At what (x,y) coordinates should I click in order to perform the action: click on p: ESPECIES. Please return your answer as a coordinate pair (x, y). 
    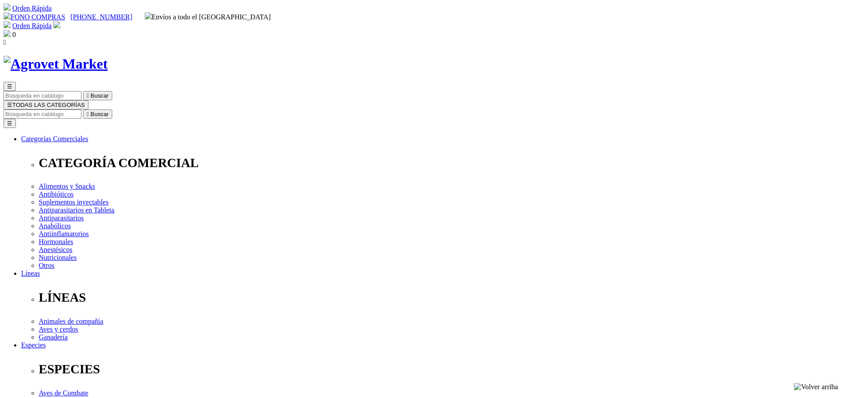
    Looking at the image, I should click on (440, 369).